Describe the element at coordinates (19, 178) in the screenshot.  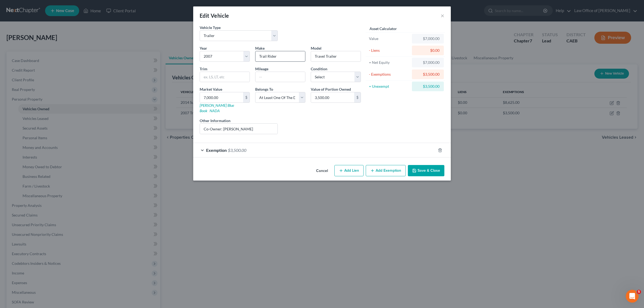
I see `button: Emoji picker` at that location.